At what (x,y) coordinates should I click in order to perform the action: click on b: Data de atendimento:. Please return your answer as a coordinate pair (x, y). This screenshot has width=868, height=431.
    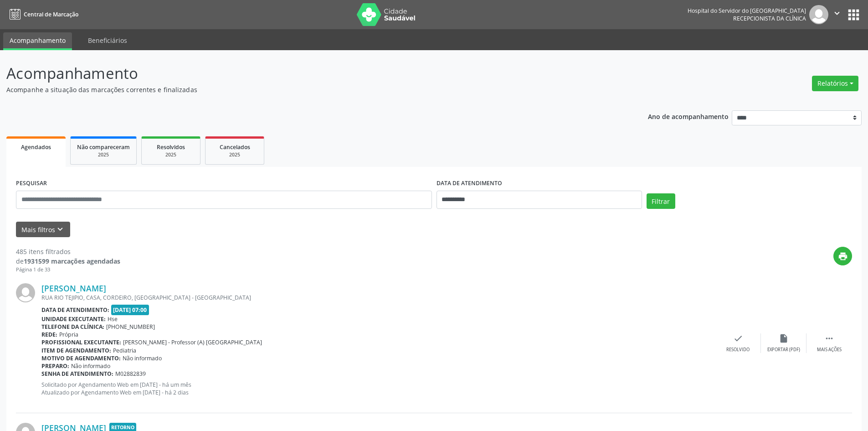
    Looking at the image, I should click on (75, 310).